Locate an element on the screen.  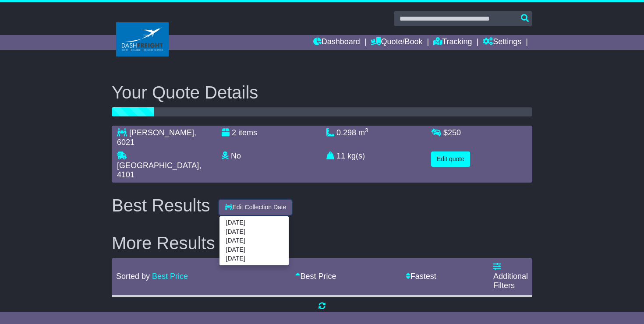
span: 11 is located at coordinates (341, 156).